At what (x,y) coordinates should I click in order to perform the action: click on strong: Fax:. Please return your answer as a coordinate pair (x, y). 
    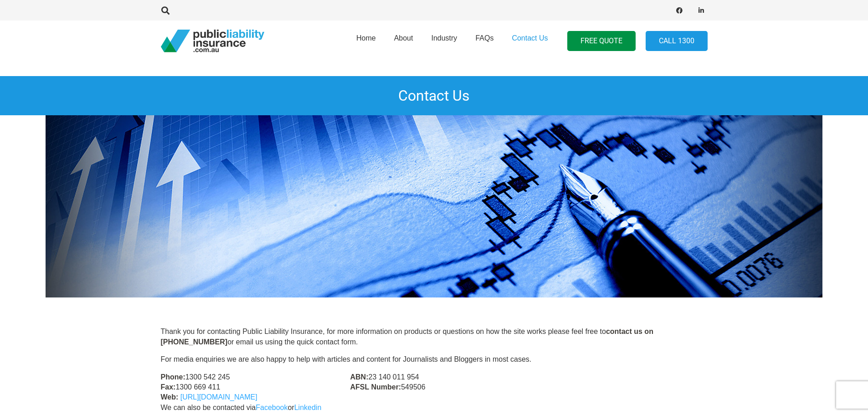
    Looking at the image, I should click on (168, 387).